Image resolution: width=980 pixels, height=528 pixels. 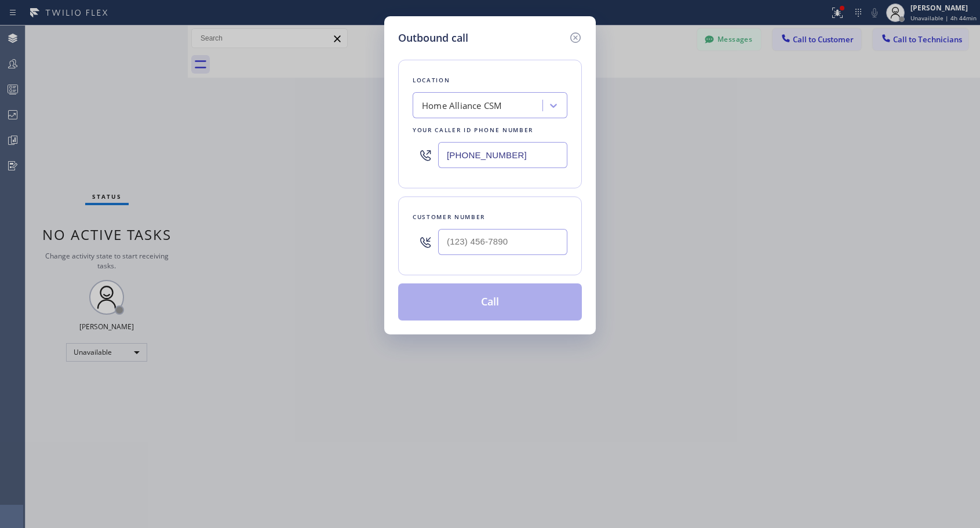 I want to click on div: Location, so click(x=490, y=80).